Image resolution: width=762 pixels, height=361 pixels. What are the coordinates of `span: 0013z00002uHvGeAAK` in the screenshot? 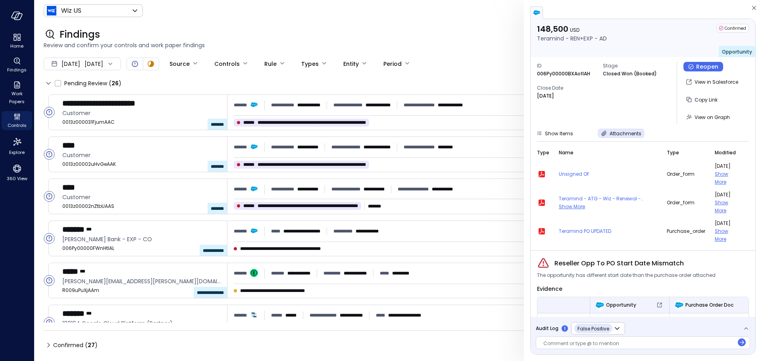 It's located at (141, 164).